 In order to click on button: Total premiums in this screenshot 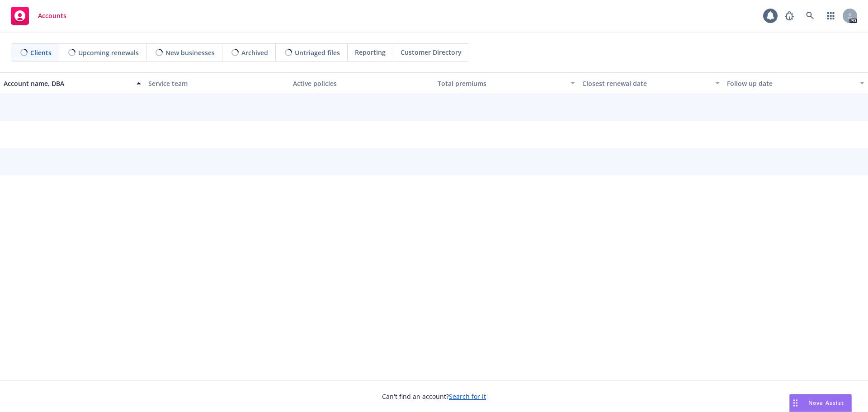, I will do `click(507, 83)`.